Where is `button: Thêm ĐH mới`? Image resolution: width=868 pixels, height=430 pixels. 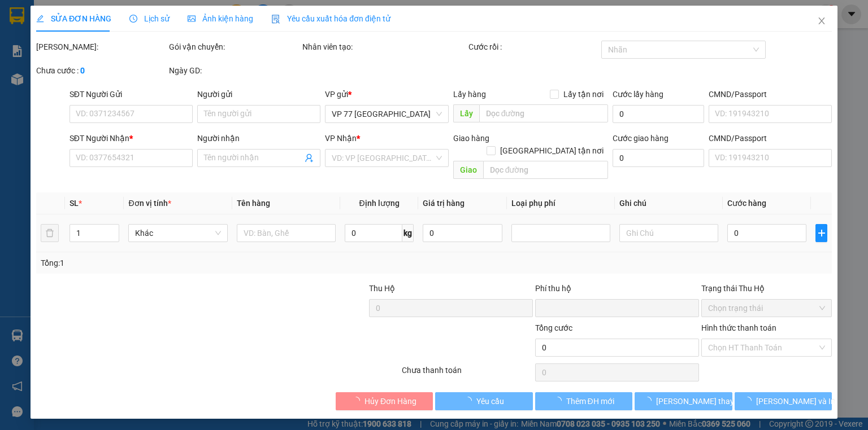
button: Thêm ĐH mới is located at coordinates (583, 402).